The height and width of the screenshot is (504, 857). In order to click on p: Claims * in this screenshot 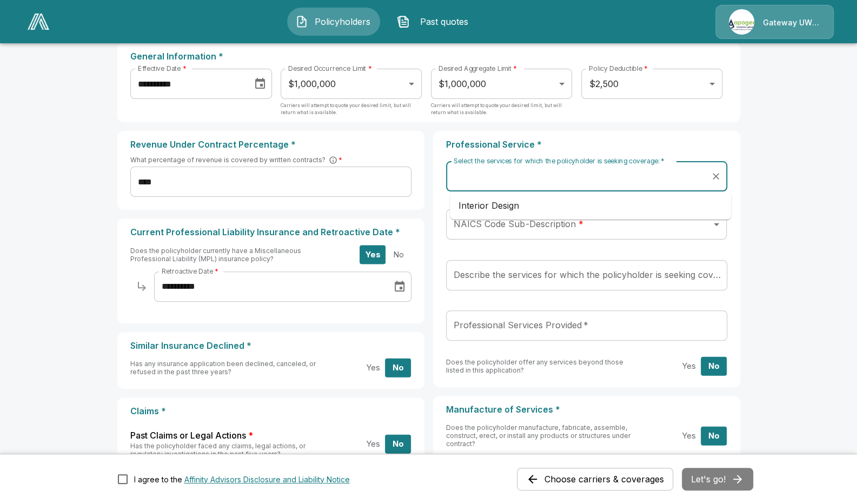, I will do `click(271, 411)`.